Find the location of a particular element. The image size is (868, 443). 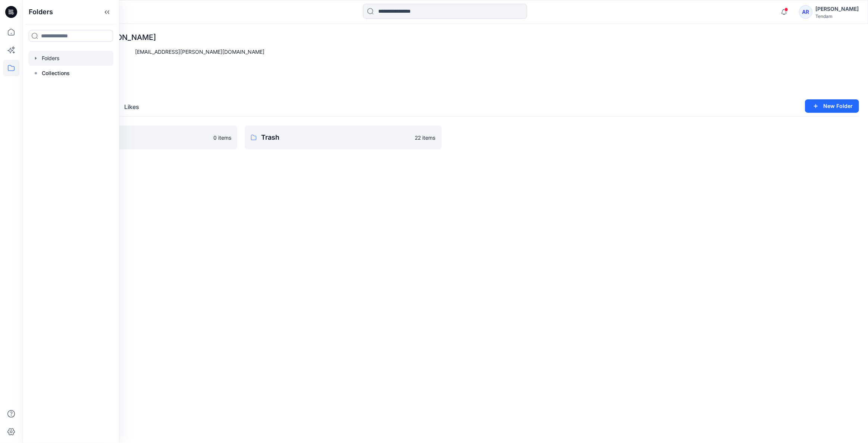

a: My Uploads0 items is located at coordinates (139, 137).